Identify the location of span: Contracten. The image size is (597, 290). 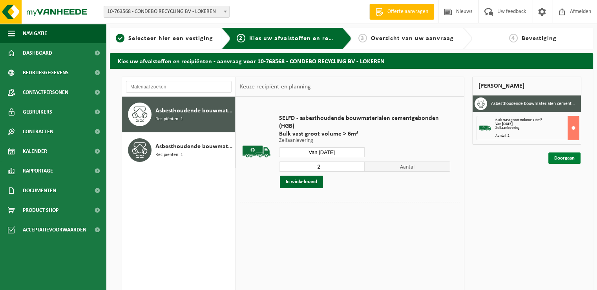
(38, 131).